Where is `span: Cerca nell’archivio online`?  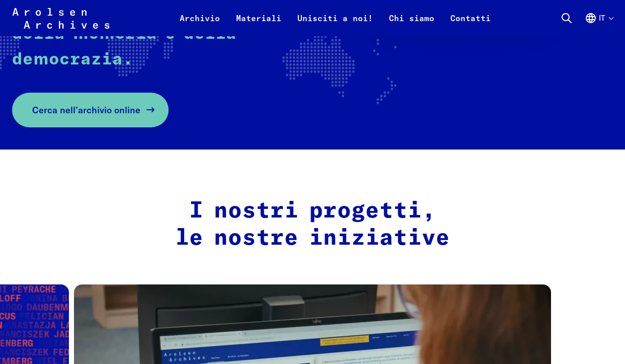 span: Cerca nell’archivio online is located at coordinates (86, 110).